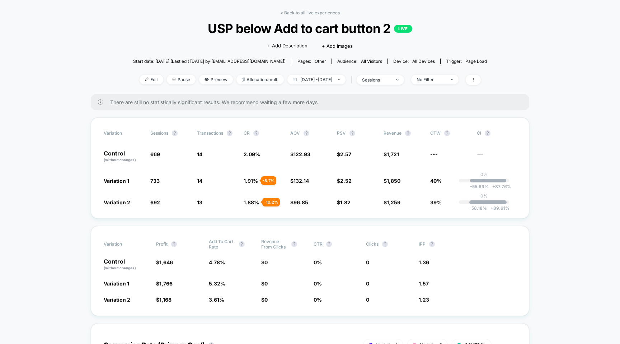  What do you see at coordinates (155, 202) in the screenshot?
I see `span: 692` at bounding box center [155, 202].